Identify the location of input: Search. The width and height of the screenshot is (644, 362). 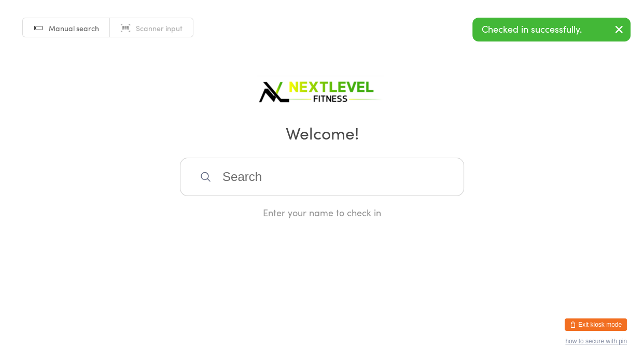
(322, 177).